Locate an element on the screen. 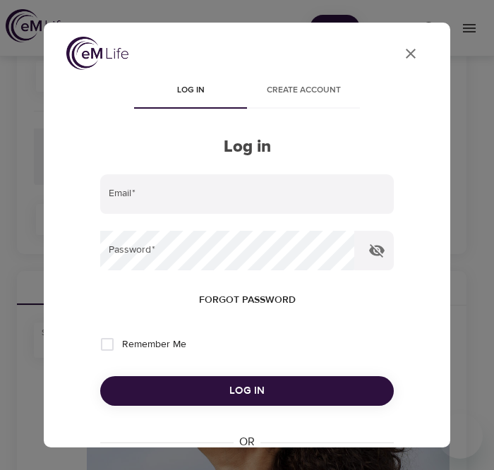 The width and height of the screenshot is (494, 470). span: Forgot password is located at coordinates (247, 300).